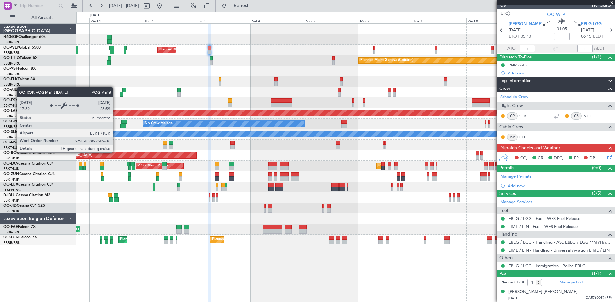 The height and width of the screenshot is (302, 615). What do you see at coordinates (591, 24) in the screenshot?
I see `span: EBLG LGG` at bounding box center [591, 24].